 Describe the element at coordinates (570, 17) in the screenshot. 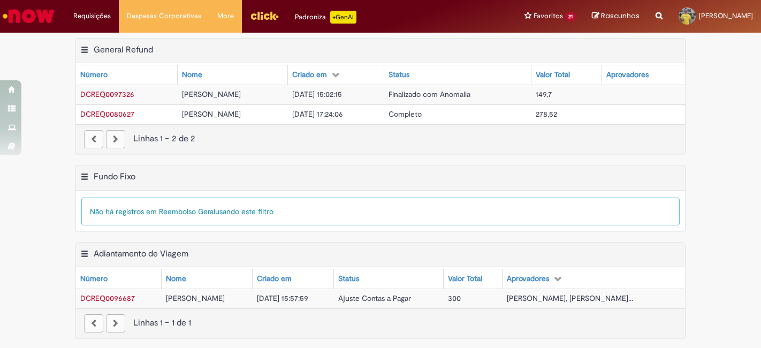

I see `span: 21` at that location.